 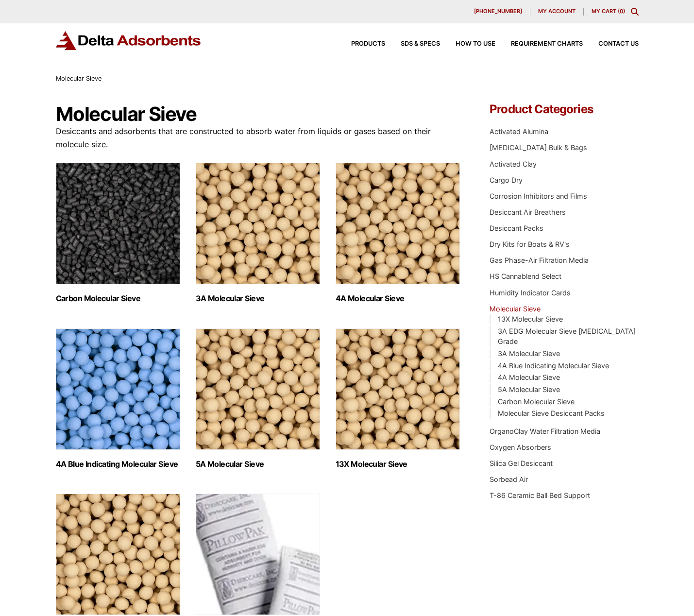 I want to click on a: Visit product category Carbon Molecular Sieve, so click(x=118, y=233).